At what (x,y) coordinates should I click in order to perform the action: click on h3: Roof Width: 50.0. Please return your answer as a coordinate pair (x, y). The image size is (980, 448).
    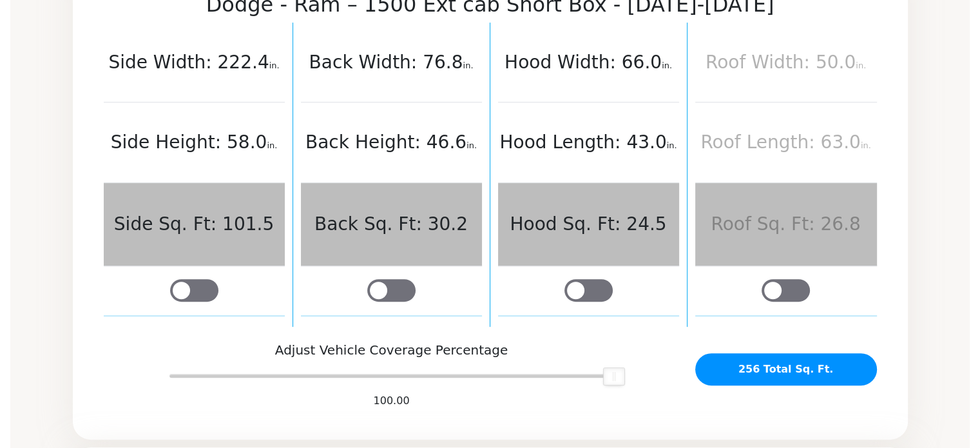
    Looking at the image, I should click on (786, 62).